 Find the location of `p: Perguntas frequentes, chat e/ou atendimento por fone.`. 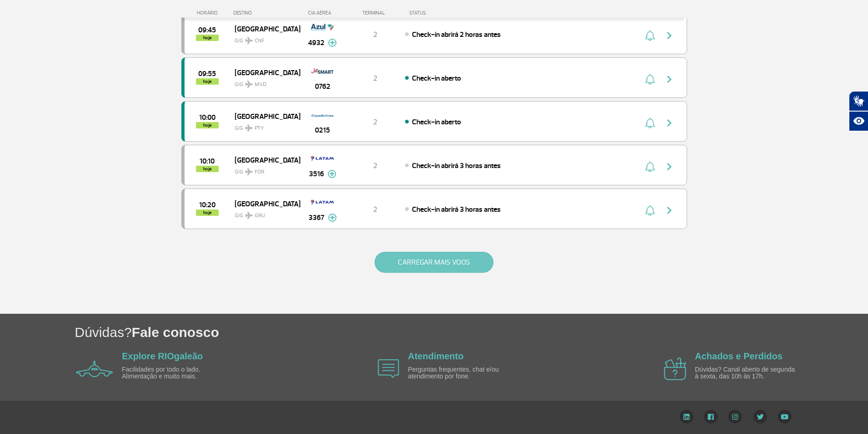

p: Perguntas frequentes, chat e/ou atendimento por fone. is located at coordinates (460, 373).